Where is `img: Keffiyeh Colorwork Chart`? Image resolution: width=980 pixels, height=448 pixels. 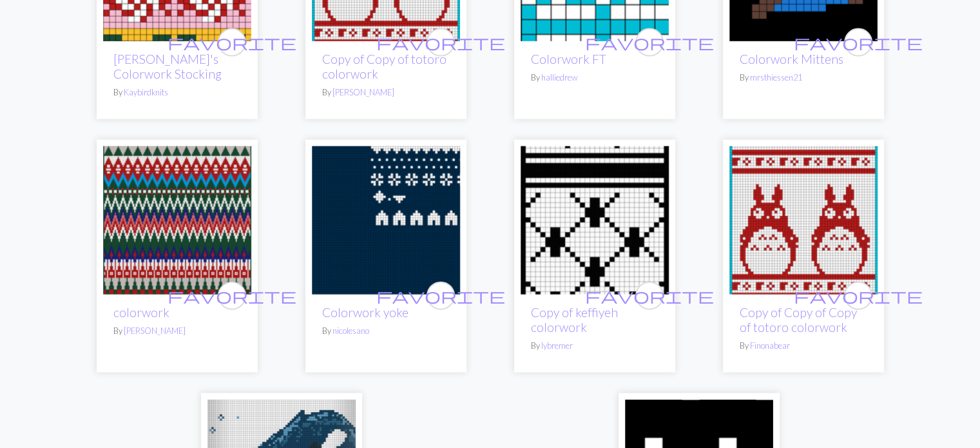
img: Keffiyeh Colorwork Chart is located at coordinates (595, 220).